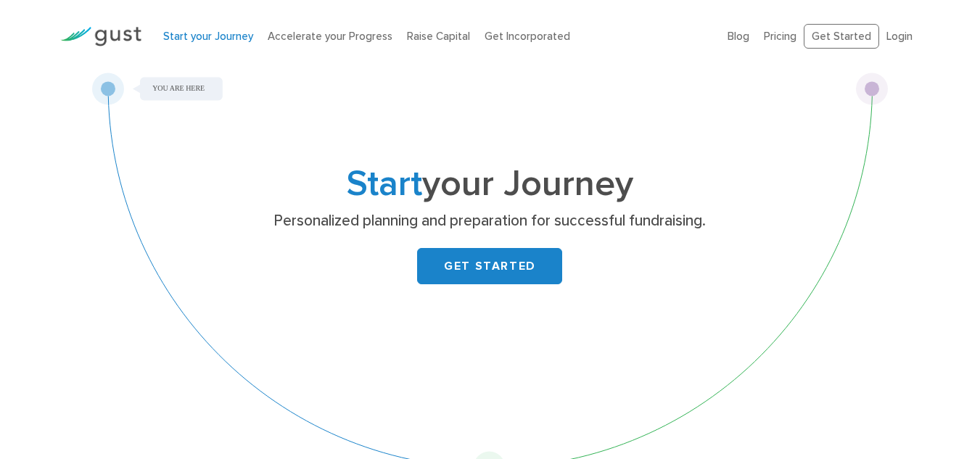 Image resolution: width=980 pixels, height=459 pixels. Describe the element at coordinates (208, 36) in the screenshot. I see `a: Start your Journey` at that location.